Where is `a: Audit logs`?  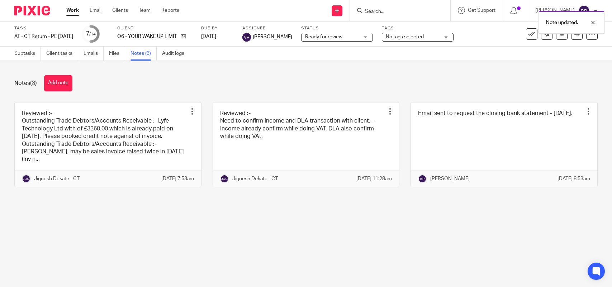 a: Audit logs is located at coordinates (176, 53).